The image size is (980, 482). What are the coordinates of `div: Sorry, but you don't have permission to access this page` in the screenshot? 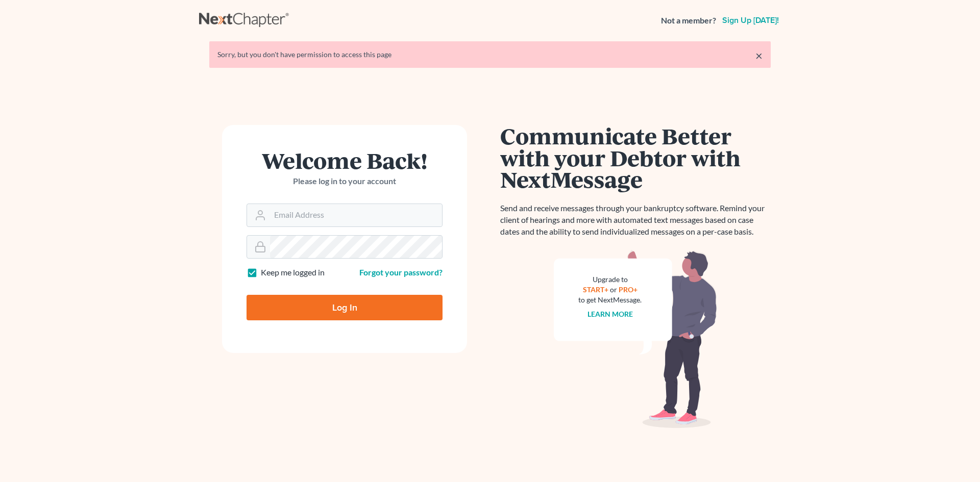 It's located at (490, 54).